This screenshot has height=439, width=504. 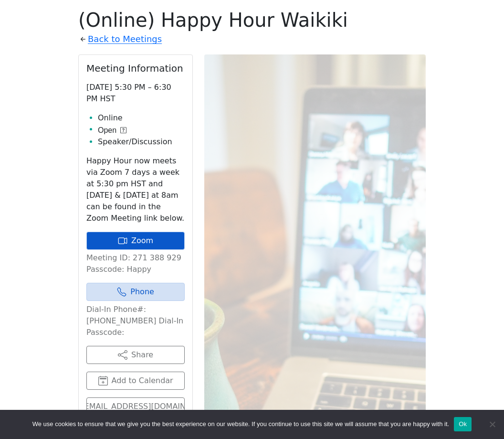 What do you see at coordinates (112, 130) in the screenshot?
I see `button: Open` at bounding box center [112, 130].